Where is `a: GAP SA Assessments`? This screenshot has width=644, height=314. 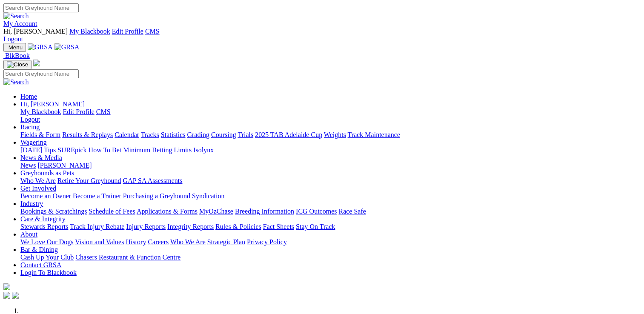
a: GAP SA Assessments is located at coordinates (153, 180).